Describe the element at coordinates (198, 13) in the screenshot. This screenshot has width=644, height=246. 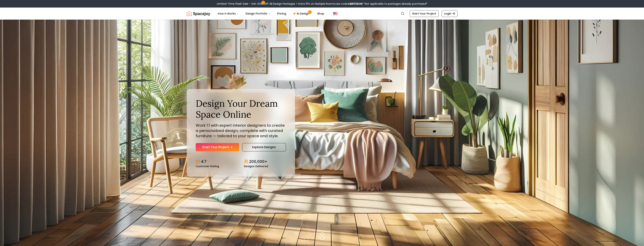
I see `img: Spacejoy Logo` at that location.